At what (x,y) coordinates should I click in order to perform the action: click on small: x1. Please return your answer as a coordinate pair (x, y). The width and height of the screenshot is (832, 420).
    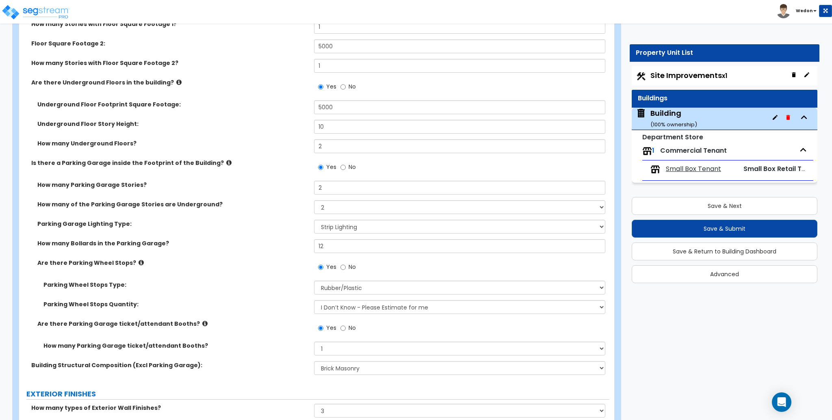
    Looking at the image, I should click on (725, 76).